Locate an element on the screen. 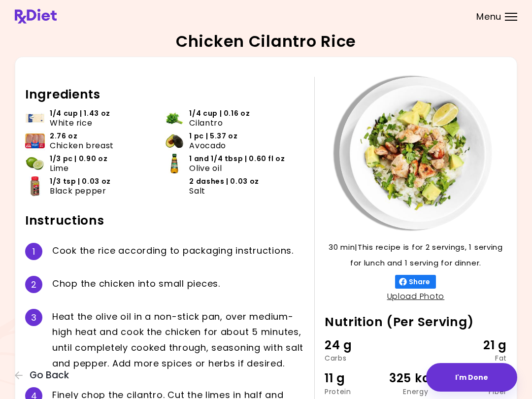 The width and height of the screenshot is (532, 399). span: Black pepper is located at coordinates (78, 191).